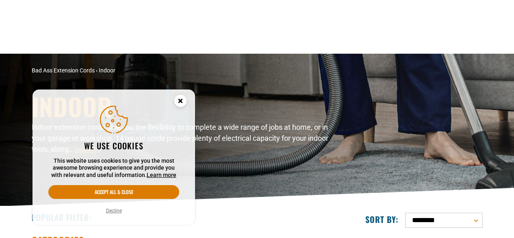  I want to click on h1: Indoor, so click(180, 106).